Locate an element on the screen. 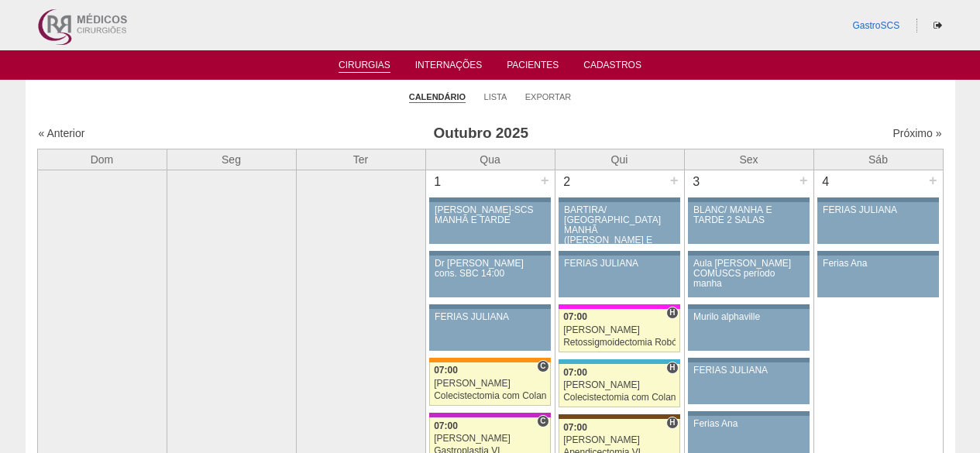  div: Key: São Luiz - SCS is located at coordinates (490, 360).